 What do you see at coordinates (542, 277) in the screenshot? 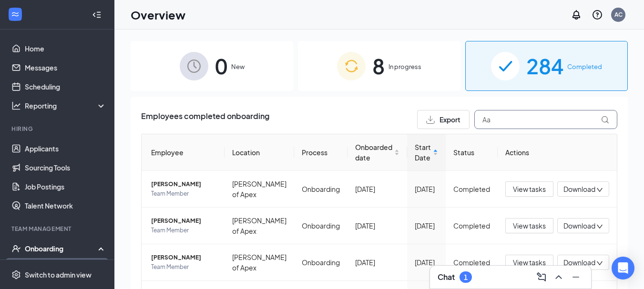
I see `button: ComposeMessage` at bounding box center [542, 277].